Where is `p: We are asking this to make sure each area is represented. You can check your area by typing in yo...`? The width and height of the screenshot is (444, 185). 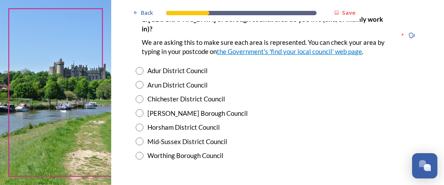 p: We are asking this to make sure each area is represented. You can check your area by typing in yo... is located at coordinates (268, 47).